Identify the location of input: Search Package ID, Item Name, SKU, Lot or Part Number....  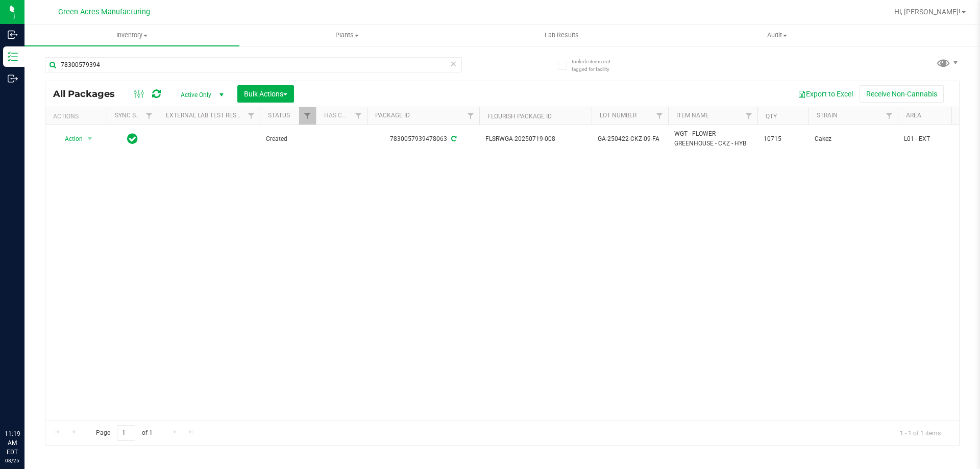
(253, 65).